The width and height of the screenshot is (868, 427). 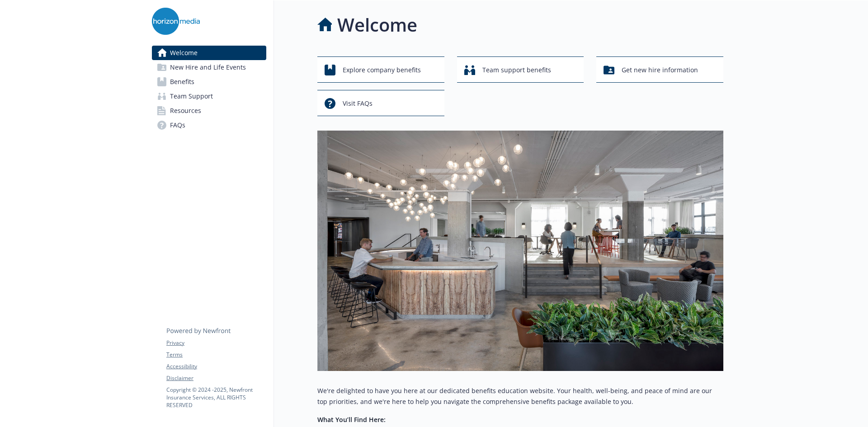 What do you see at coordinates (182, 82) in the screenshot?
I see `span: Benefits` at bounding box center [182, 82].